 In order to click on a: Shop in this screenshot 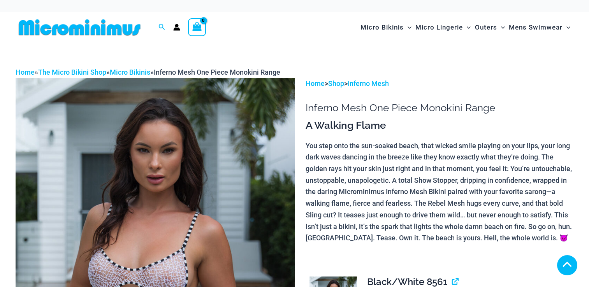, I will do `click(336, 83)`.